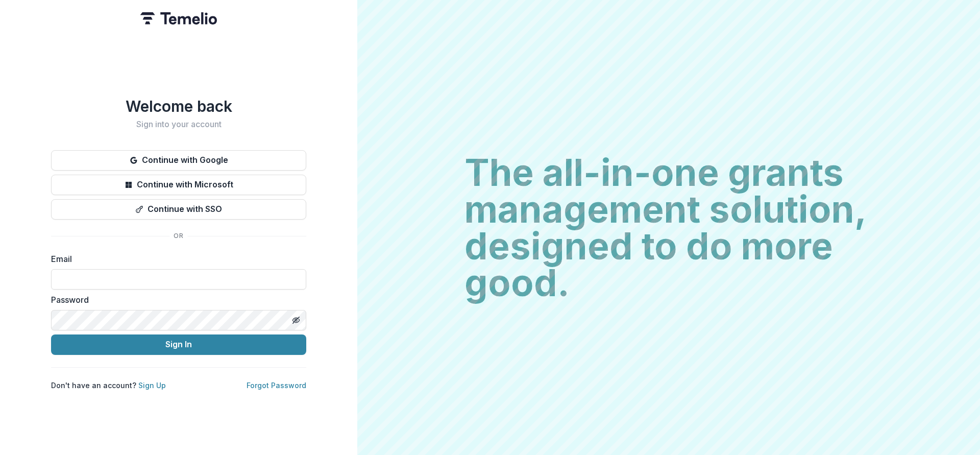  Describe the element at coordinates (179, 161) in the screenshot. I see `button: Continue with Google` at that location.